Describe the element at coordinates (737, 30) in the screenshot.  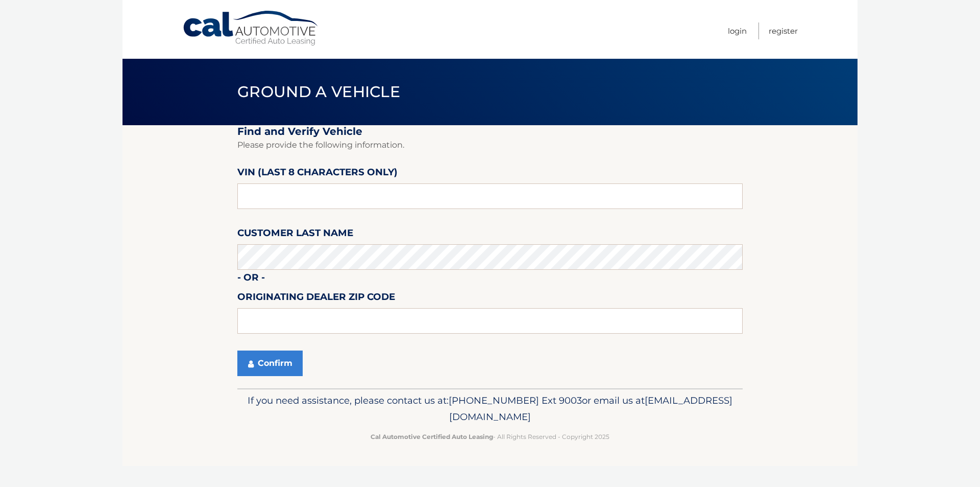
I see `a: Login` at that location.